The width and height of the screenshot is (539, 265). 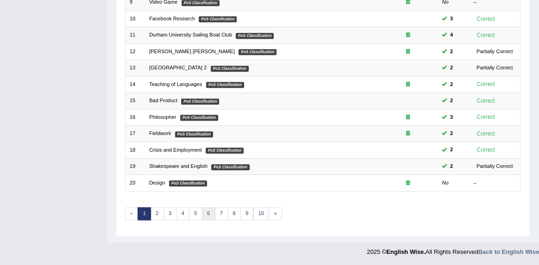 I want to click on td: 10, so click(x=135, y=19).